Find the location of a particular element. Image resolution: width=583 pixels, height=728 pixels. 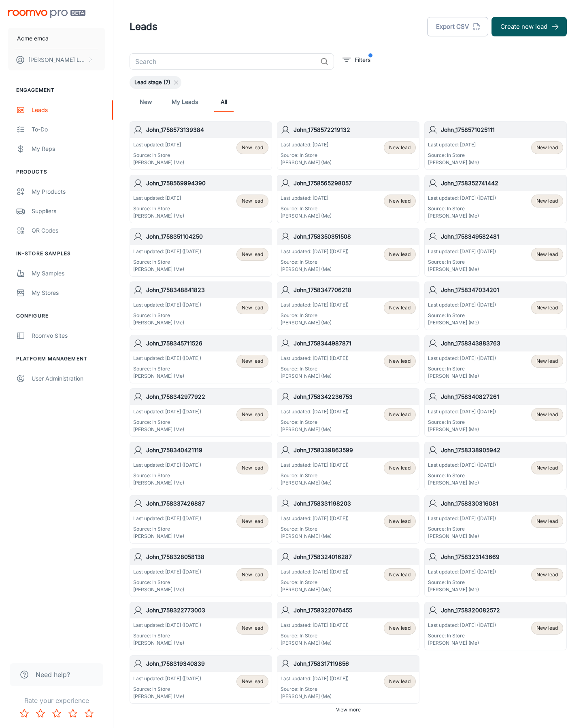

h6: John_1758337426887 is located at coordinates (207, 504).